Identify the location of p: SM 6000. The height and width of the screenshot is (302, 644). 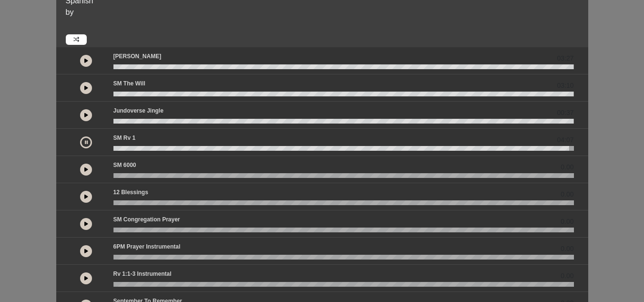
(125, 165).